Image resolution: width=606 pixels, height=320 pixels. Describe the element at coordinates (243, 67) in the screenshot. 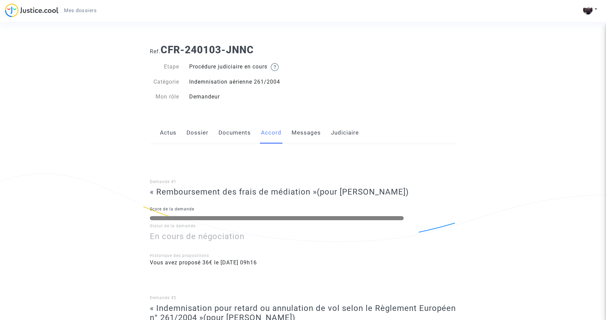

I see `div: Procédure judiciaire en cours` at that location.